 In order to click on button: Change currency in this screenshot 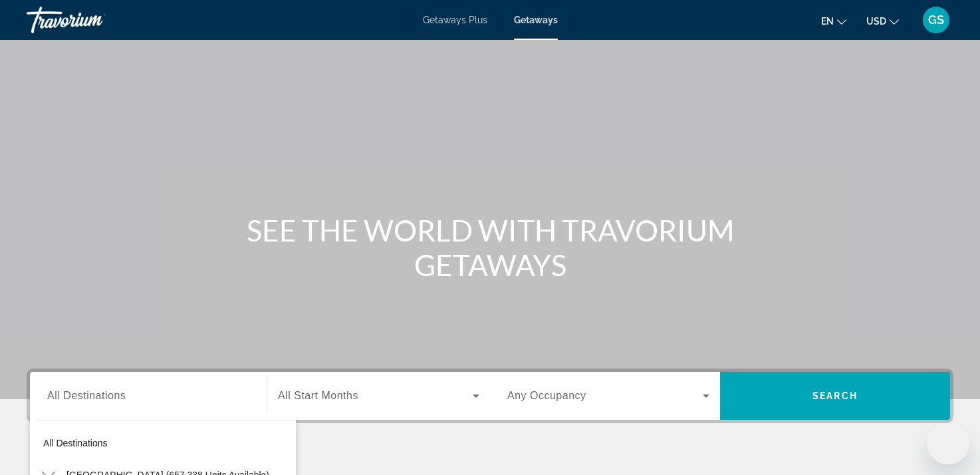, I will do `click(882, 21)`.